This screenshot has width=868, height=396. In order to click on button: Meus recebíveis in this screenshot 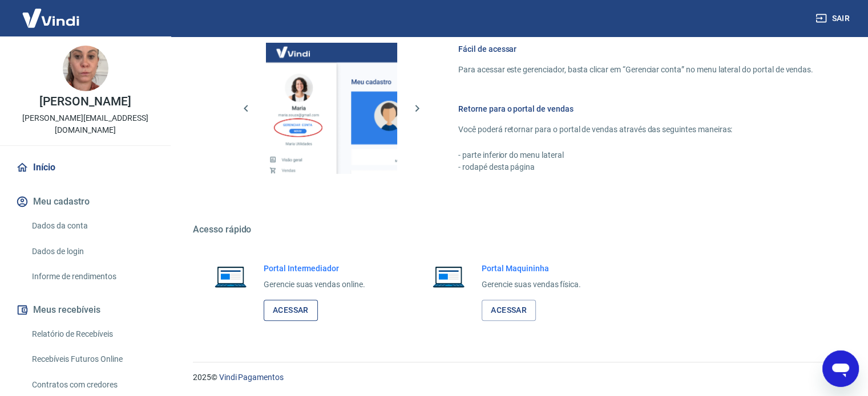, I will do `click(85, 310)`.